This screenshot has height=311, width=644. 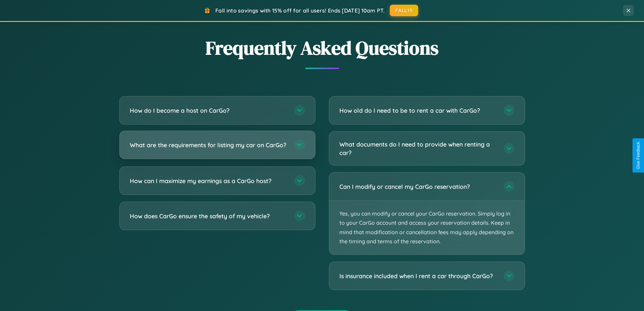 What do you see at coordinates (418, 275) in the screenshot?
I see `h3: Is insurance included when I rent a car through CarGo?` at bounding box center [418, 275].